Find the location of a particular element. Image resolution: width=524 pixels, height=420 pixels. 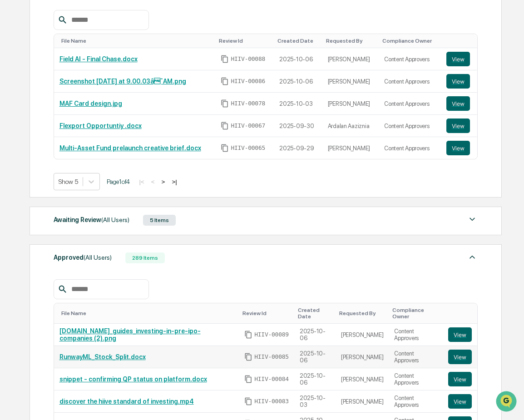

p: How can we help? is located at coordinates (87, 26).